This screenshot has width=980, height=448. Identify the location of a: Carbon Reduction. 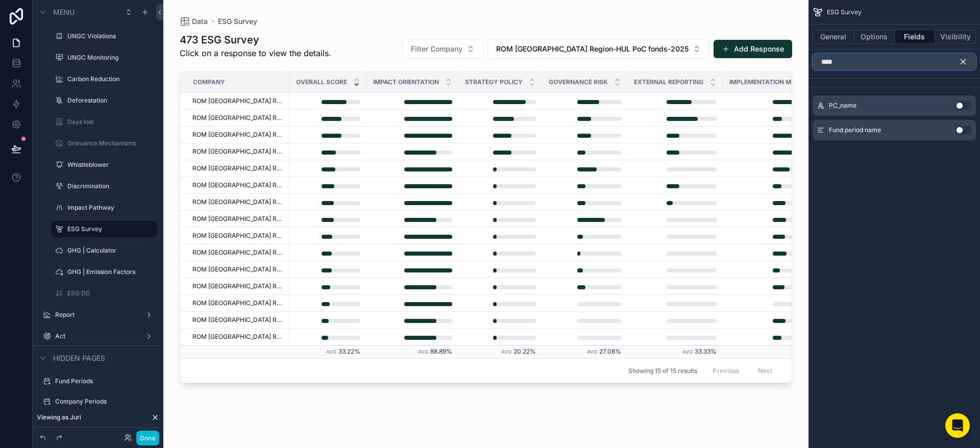
(111, 79).